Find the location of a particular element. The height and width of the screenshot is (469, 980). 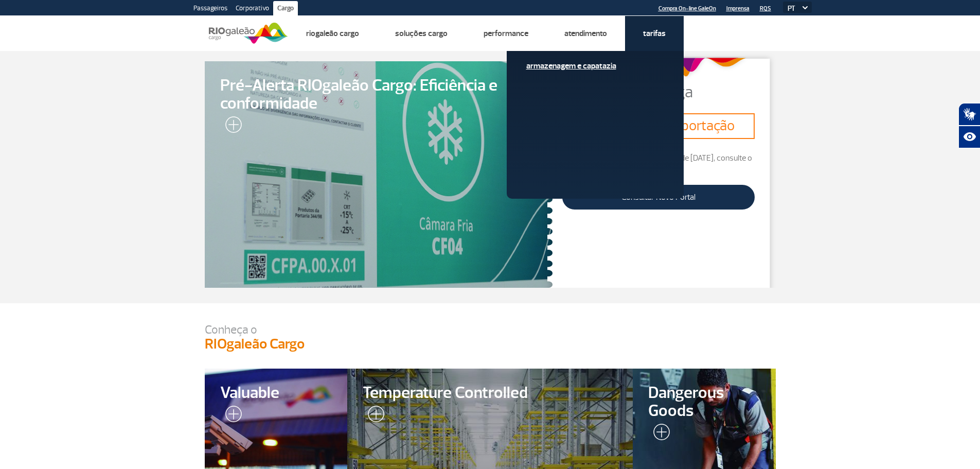

button: Abrir tradutor de língua de sinais. is located at coordinates (969, 114).